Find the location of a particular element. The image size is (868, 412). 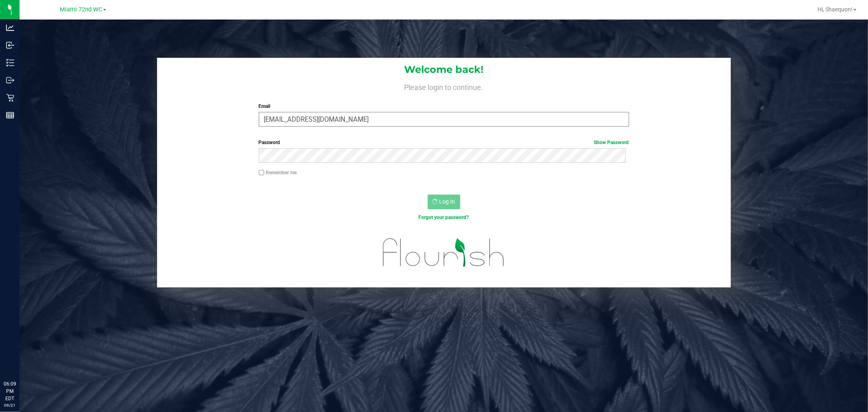

img: flourish_logo.svg is located at coordinates (444, 252).